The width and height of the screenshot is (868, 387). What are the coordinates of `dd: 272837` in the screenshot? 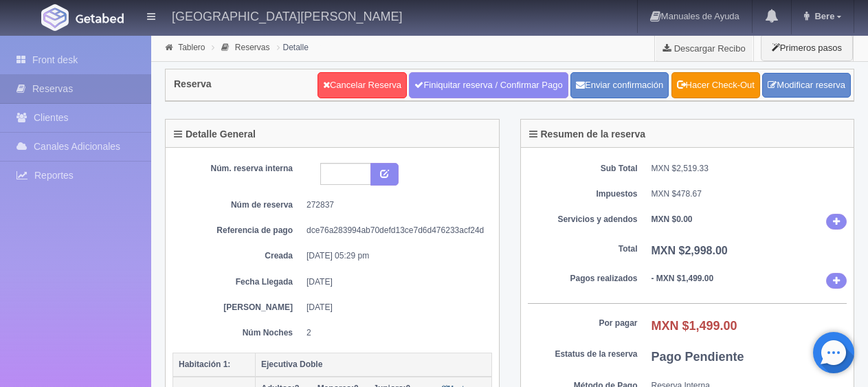 It's located at (394, 205).